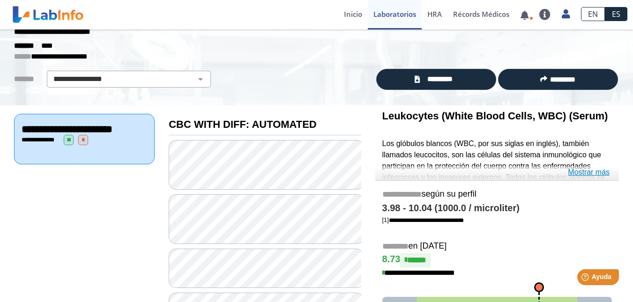 The image size is (633, 302). What do you see at coordinates (242, 124) in the screenshot?
I see `b: CBC WITH DIFF: AUTOMATED` at bounding box center [242, 124].